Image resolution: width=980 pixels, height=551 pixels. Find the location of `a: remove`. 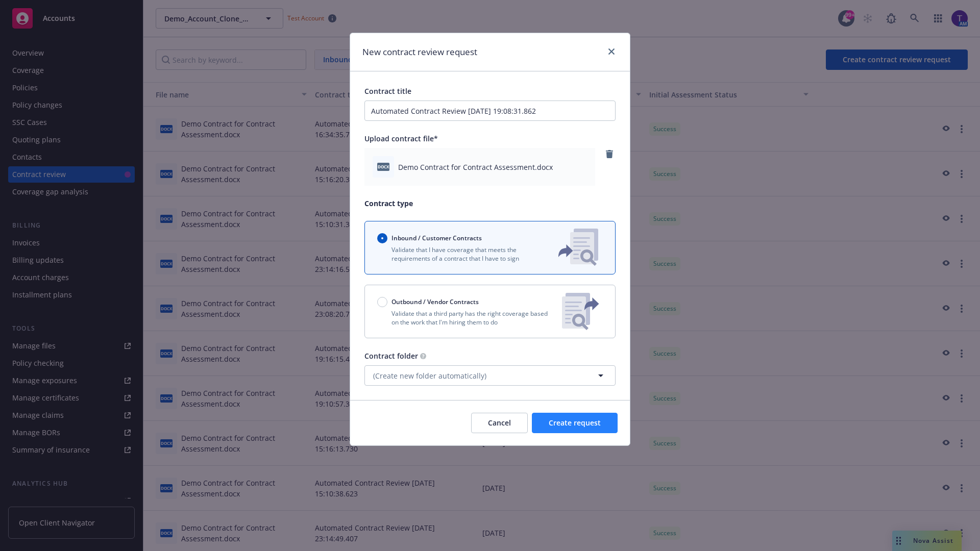

a: remove is located at coordinates (610, 154).